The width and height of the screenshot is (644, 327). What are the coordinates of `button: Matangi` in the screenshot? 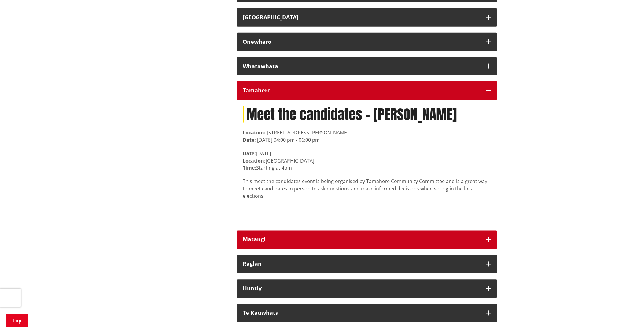 It's located at (367, 240).